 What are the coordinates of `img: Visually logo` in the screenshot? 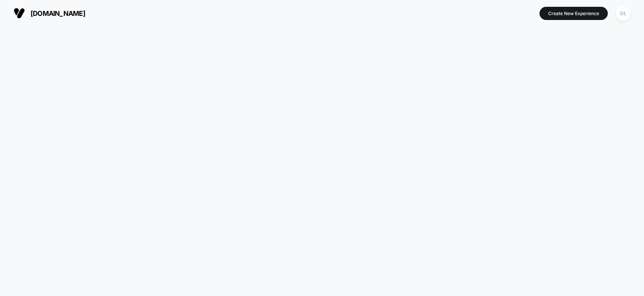 It's located at (19, 13).